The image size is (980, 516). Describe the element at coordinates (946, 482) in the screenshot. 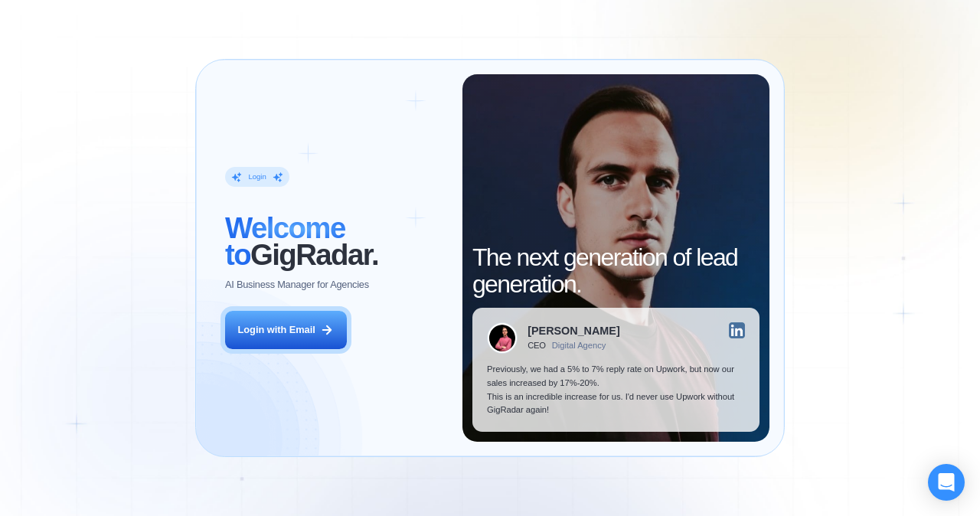

I see `div: Open Intercom Messenger` at that location.